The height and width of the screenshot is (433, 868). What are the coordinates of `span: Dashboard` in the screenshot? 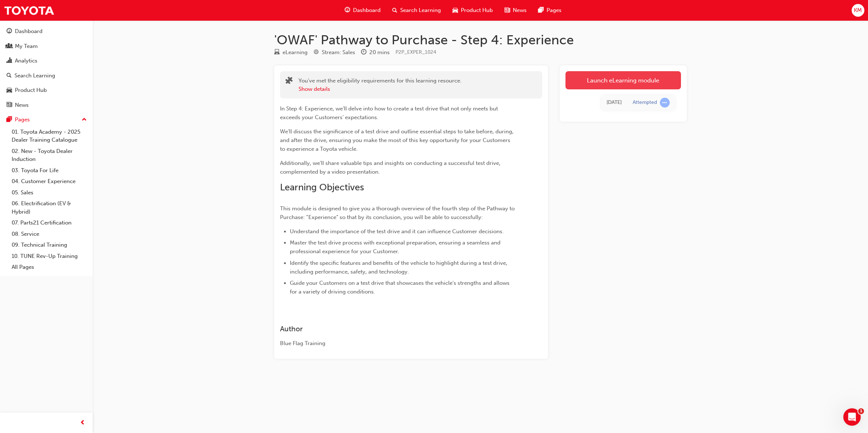 It's located at (367, 10).